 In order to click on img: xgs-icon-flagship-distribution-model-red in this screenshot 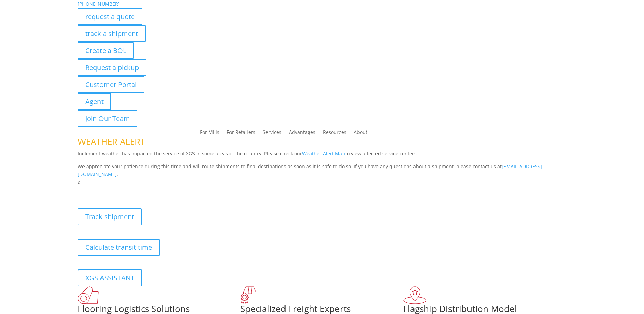, I will do `click(415, 295)`.